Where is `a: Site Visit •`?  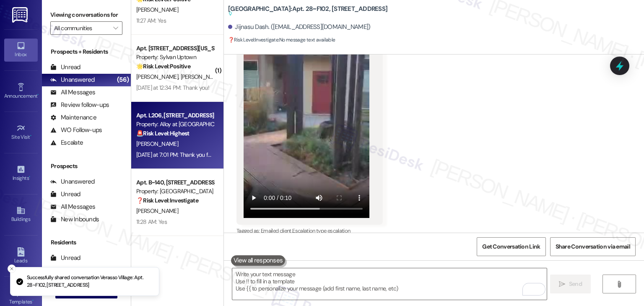
a: Site Visit • is located at coordinates (21, 132).